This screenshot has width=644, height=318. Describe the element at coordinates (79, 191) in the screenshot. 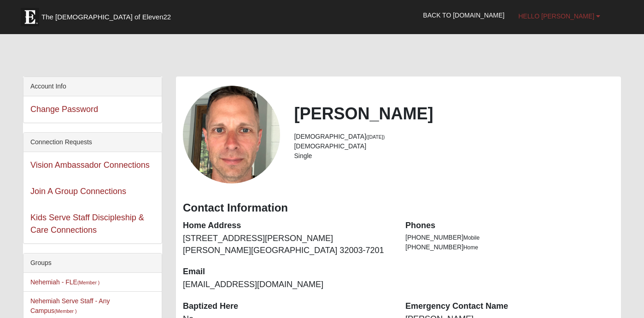

I see `a: Join A Group Connections` at that location.